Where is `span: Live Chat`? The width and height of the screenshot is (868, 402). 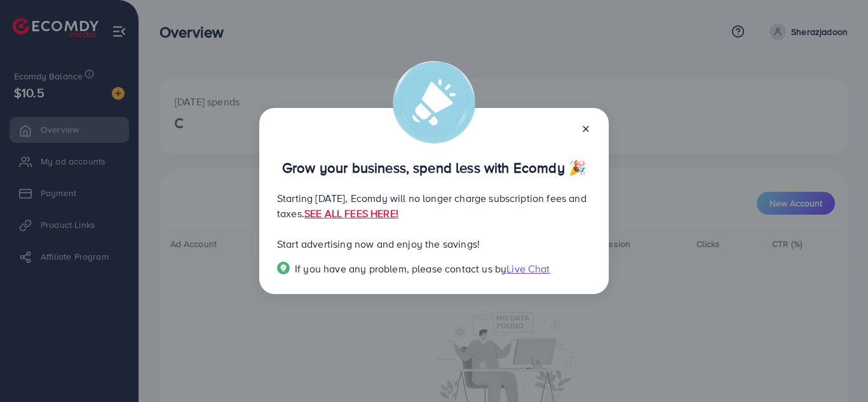 span: Live Chat is located at coordinates (528, 268).